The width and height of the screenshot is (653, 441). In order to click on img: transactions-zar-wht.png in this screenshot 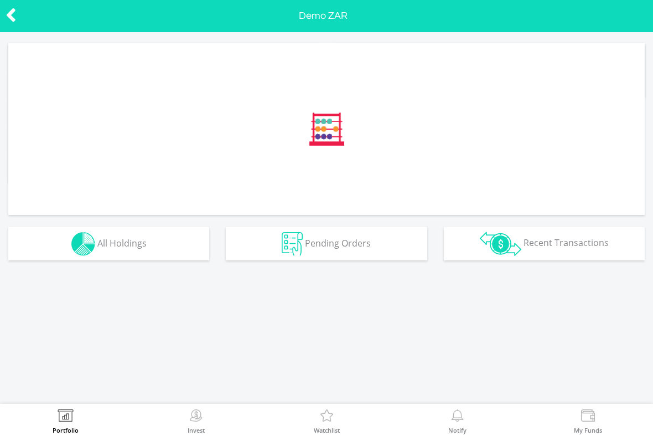, I will do `click(500, 244)`.